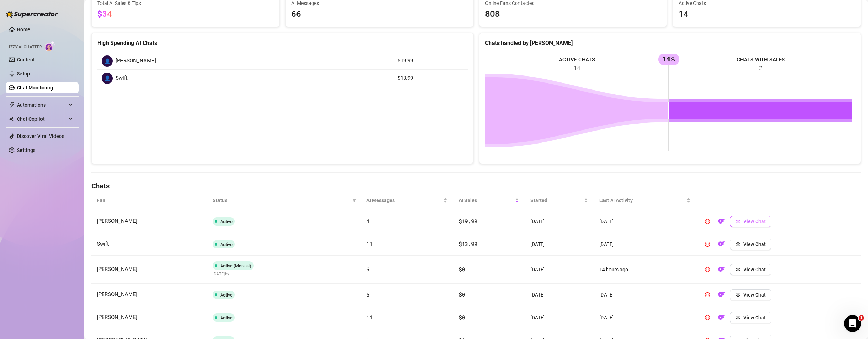 This screenshot has height=339, width=868. I want to click on span: Last AI Activity, so click(642, 200).